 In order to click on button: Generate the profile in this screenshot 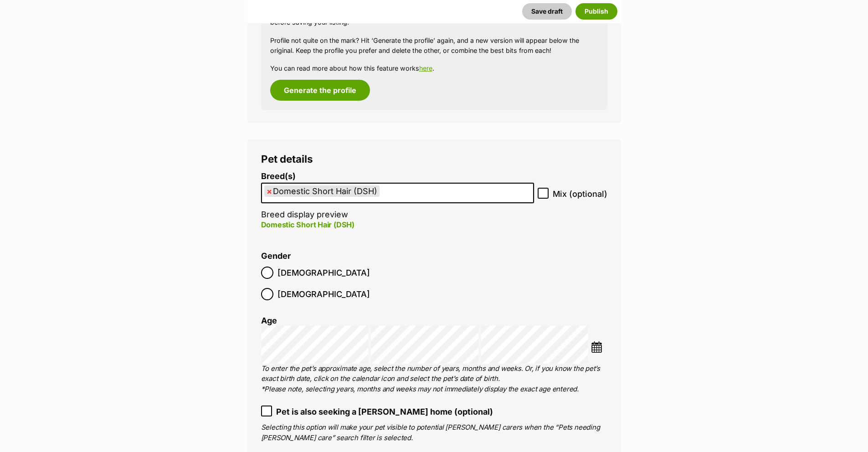, I will do `click(320, 90)`.